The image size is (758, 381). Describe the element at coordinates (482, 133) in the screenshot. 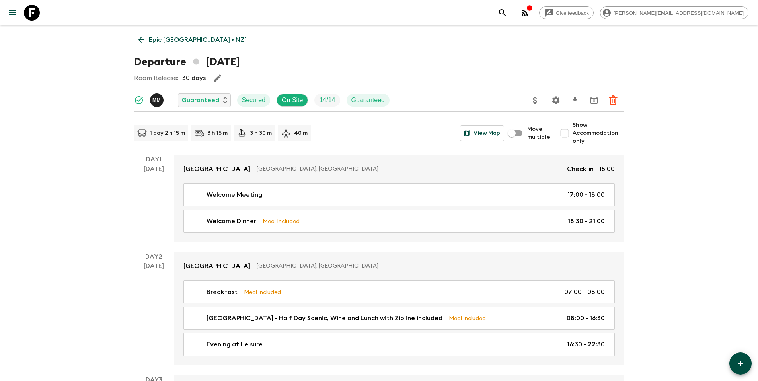

I see `button: View Map` at that location.